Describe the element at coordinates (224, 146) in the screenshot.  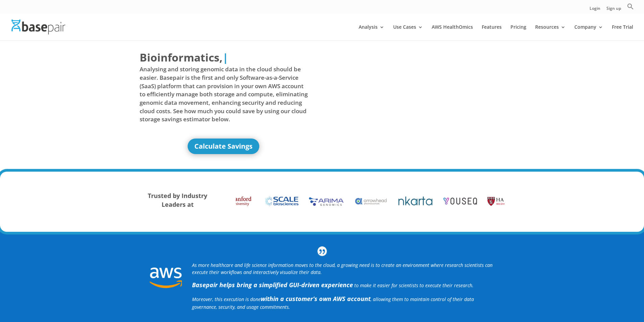
I see `a: Calculate Savings` at that location.